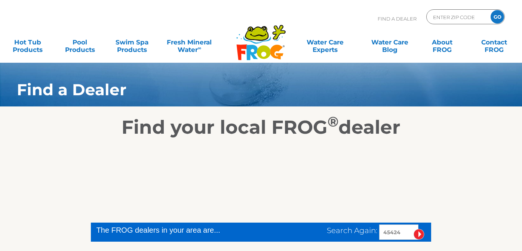 The height and width of the screenshot is (251, 522). I want to click on a: Water CareBlog, so click(390, 42).